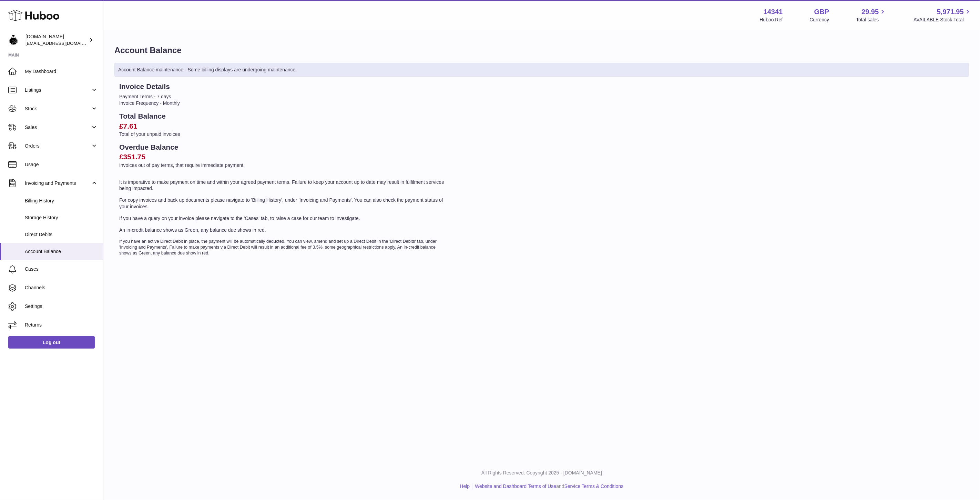 The image size is (980, 500). Describe the element at coordinates (61, 200) in the screenshot. I see `span: Billing History` at that location.